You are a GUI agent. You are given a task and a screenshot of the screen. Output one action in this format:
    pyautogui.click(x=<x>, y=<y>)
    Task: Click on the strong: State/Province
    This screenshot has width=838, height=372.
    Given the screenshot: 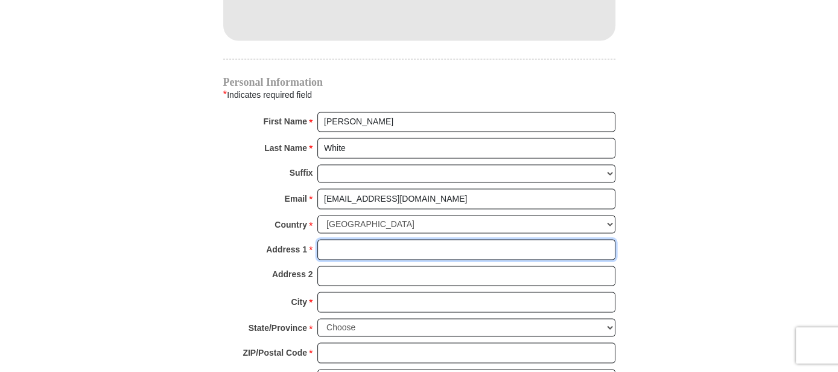 What is the action you would take?
    pyautogui.click(x=278, y=328)
    